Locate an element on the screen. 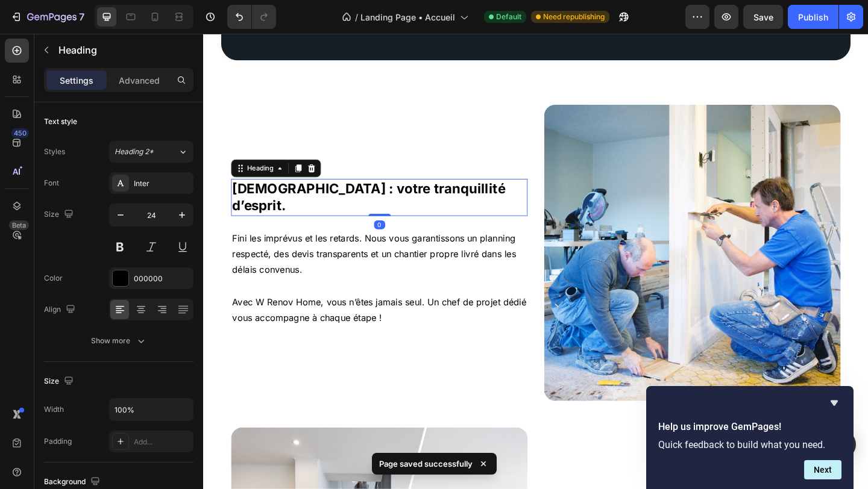  span: Avec W Renov Home, vous n’êtes jamais seul. Un chef de projet dédié vous accompagne à chaque étape ! is located at coordinates (191, 300).